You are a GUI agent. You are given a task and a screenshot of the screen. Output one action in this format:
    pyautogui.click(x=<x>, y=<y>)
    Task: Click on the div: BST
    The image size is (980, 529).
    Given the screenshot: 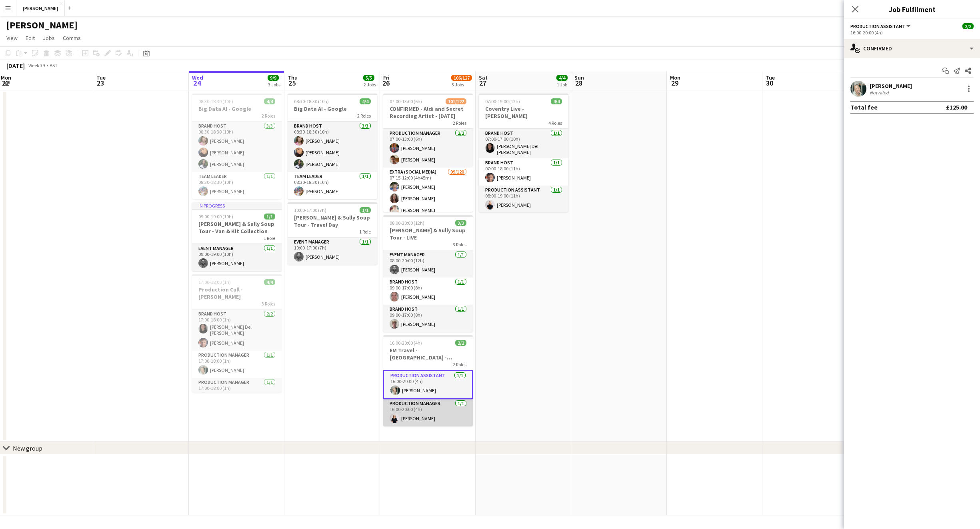 What is the action you would take?
    pyautogui.click(x=54, y=65)
    